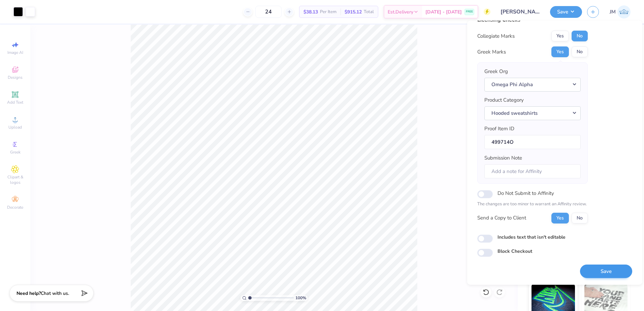  I want to click on span: Upload, so click(15, 128).